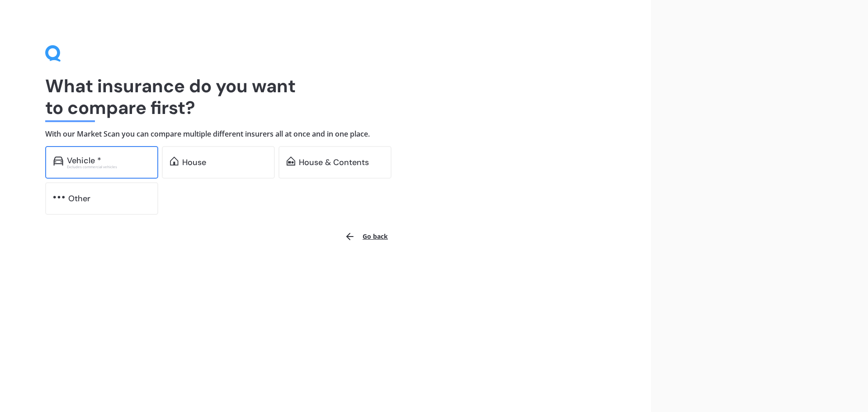  Describe the element at coordinates (773, 206) in the screenshot. I see `img: laptop.webp` at that location.